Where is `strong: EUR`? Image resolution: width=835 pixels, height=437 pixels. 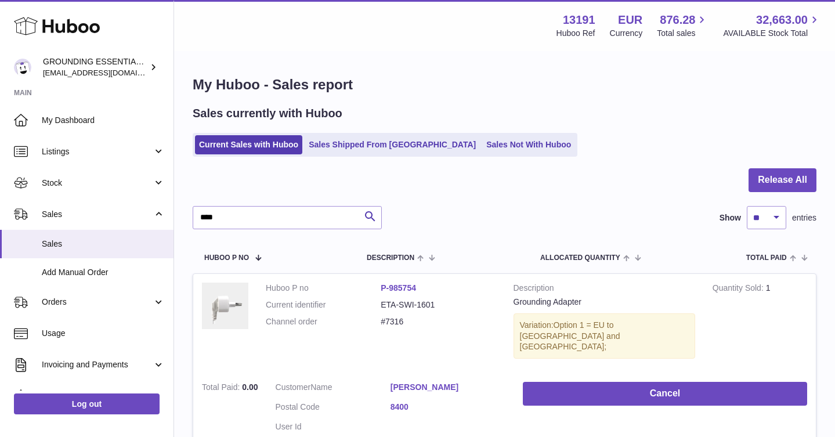 strong: EUR is located at coordinates (630, 20).